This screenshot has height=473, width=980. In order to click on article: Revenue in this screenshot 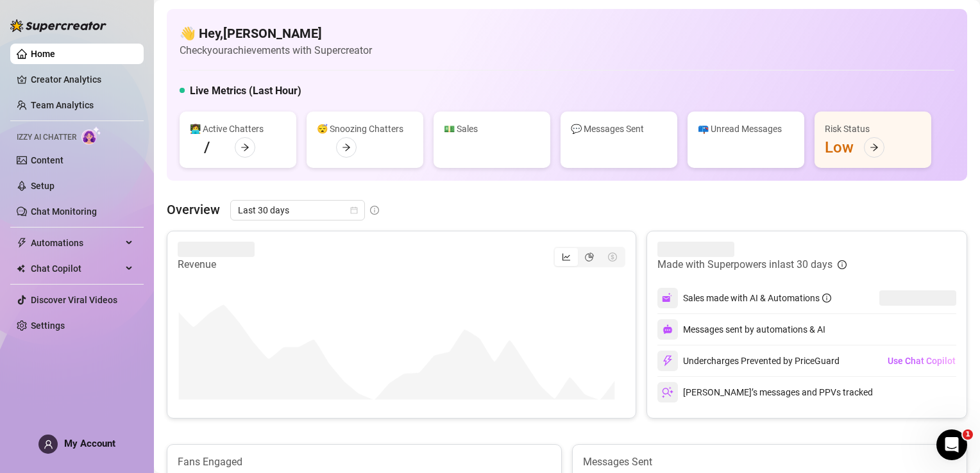, I will do `click(216, 265)`.